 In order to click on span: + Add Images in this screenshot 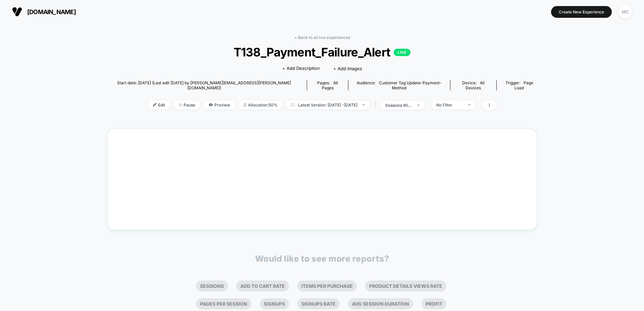, I will do `click(348, 69)`.